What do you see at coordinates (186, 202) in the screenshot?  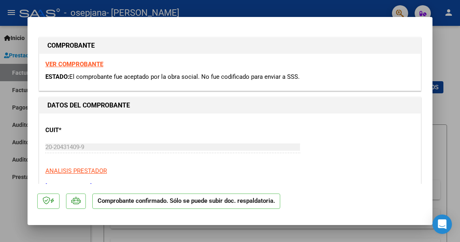 I see `p: Comprobante confirmado. Sólo se puede subir doc. respaldatoria.` at bounding box center [186, 202].